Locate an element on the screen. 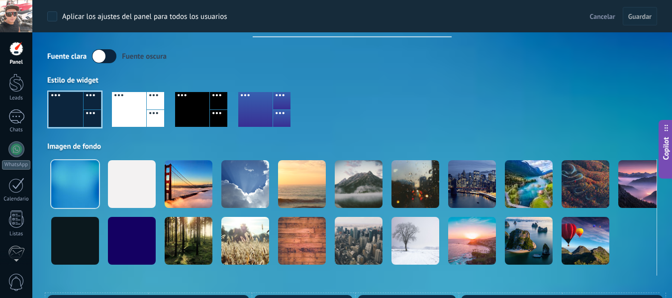  div: Estilo de widget is located at coordinates (352, 80).